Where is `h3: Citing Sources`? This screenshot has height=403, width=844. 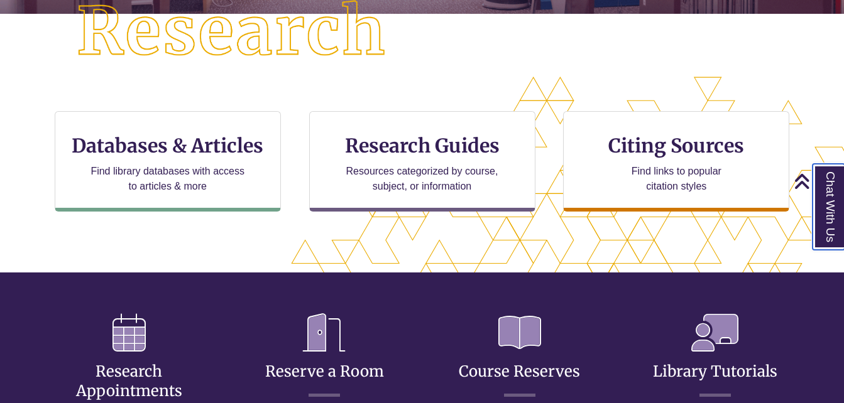
h3: Citing Sources is located at coordinates (676, 146).